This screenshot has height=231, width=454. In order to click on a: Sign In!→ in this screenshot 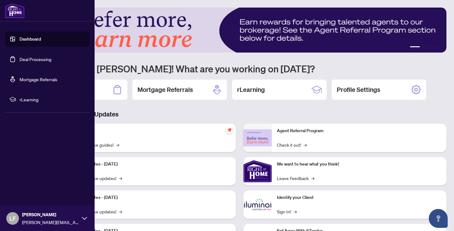, I will do `click(286, 212)`.